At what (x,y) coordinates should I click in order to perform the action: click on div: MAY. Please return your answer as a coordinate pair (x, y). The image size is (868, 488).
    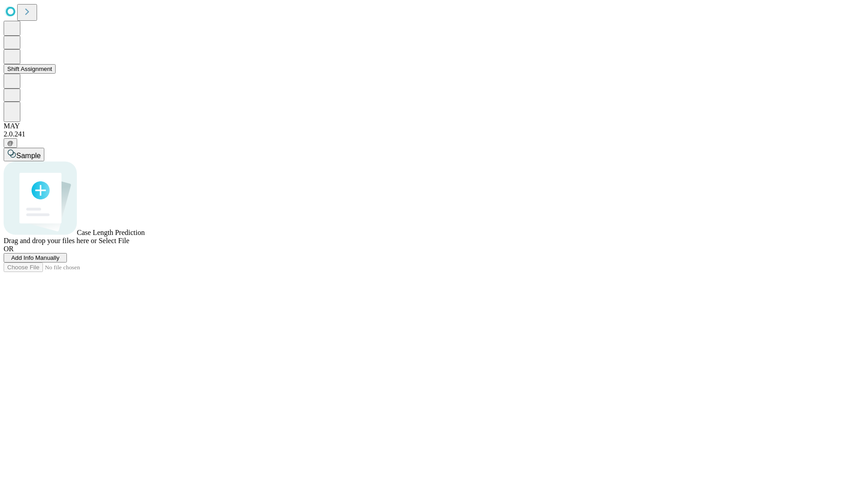
    Looking at the image, I should click on (434, 126).